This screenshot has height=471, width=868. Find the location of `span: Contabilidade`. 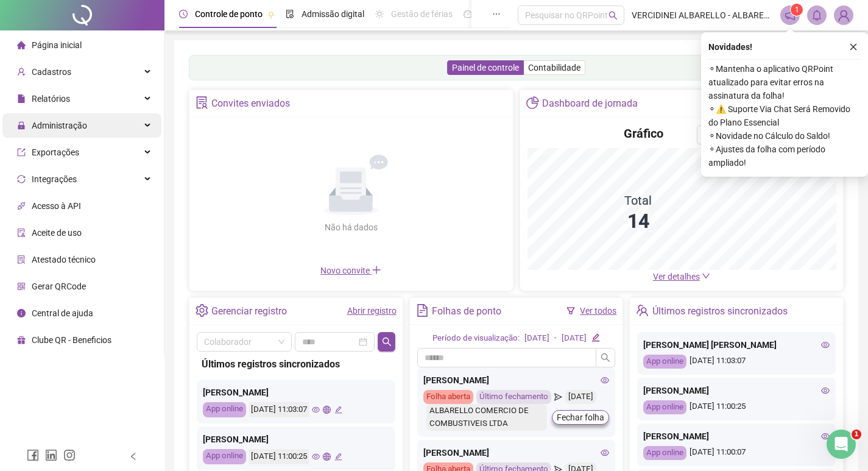

span: Contabilidade is located at coordinates (554, 68).